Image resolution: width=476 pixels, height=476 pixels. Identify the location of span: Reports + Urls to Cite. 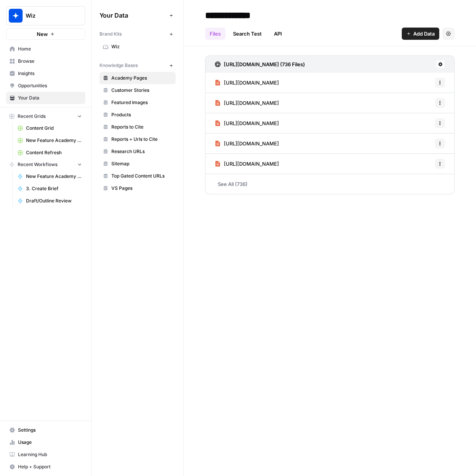
(141, 139).